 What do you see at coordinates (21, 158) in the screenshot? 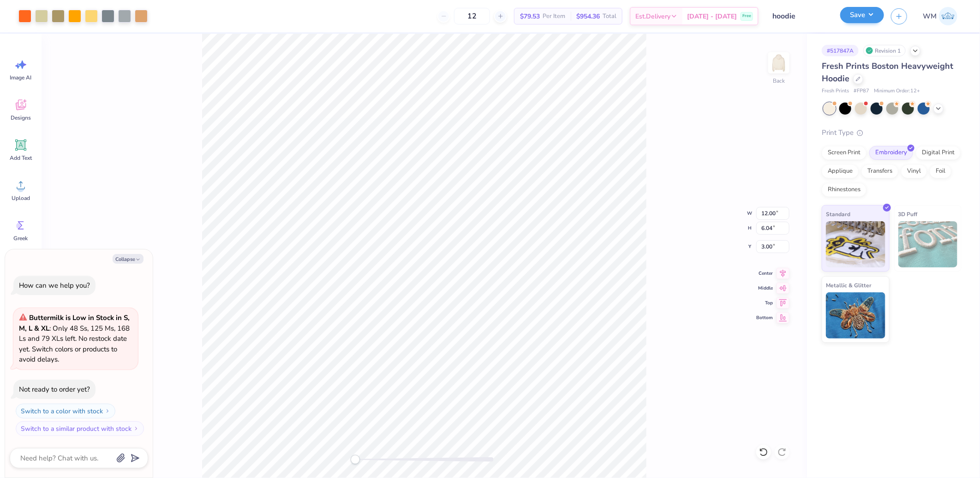
I see `span: Add Text` at bounding box center [21, 158].